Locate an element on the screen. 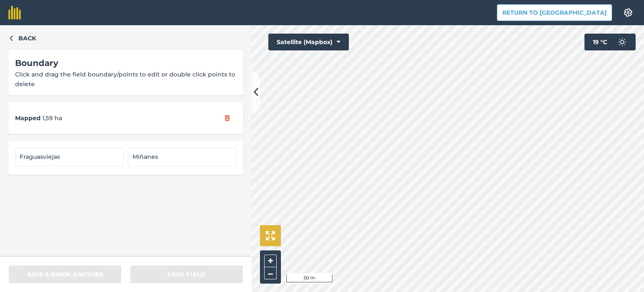 The image size is (644, 292). button: SAVE & DRAW ANOTHER is located at coordinates (65, 274).